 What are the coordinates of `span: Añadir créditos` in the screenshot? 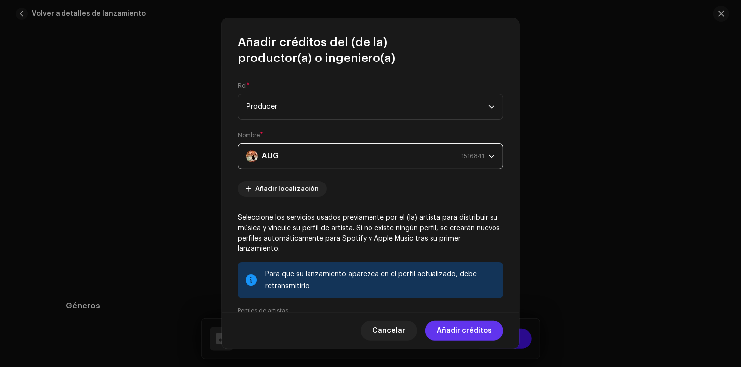 It's located at (464, 331).